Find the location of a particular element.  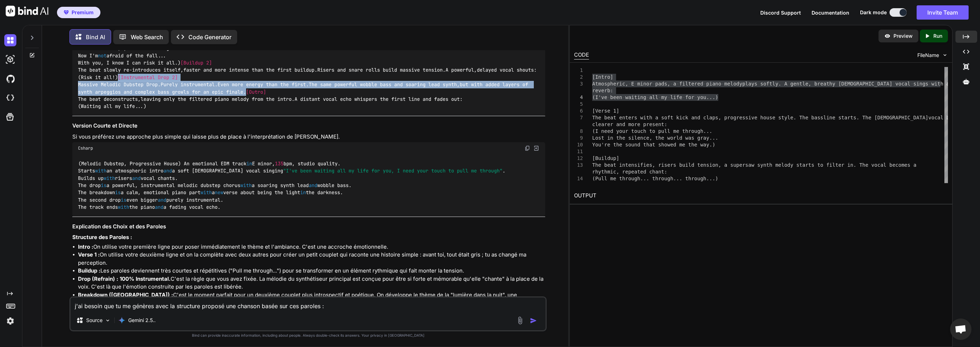

li: On utilise votre deuxième ligne et on la complète avec deux autres pour créer un petit couplet qu... is located at coordinates (312, 258).